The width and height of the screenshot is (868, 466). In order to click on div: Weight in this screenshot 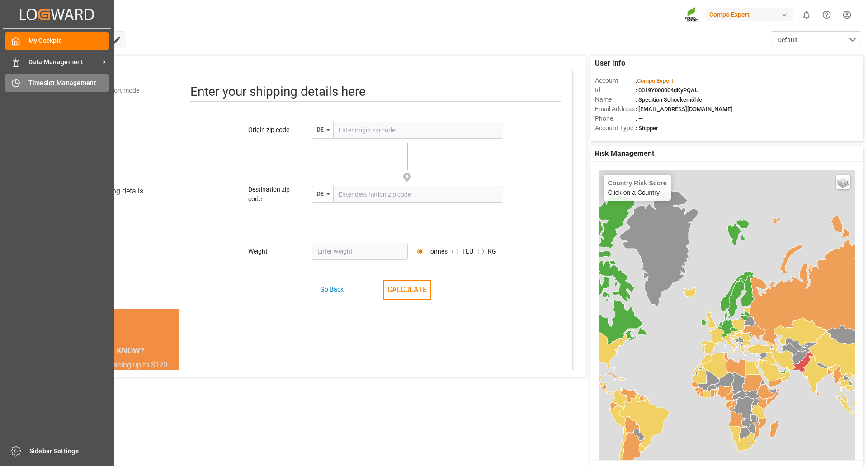, I will do `click(272, 252)`.